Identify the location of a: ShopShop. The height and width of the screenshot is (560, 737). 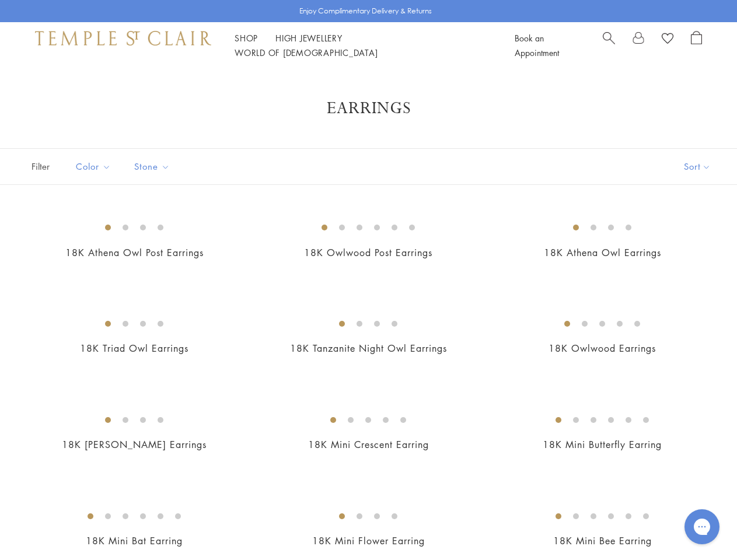
(246, 38).